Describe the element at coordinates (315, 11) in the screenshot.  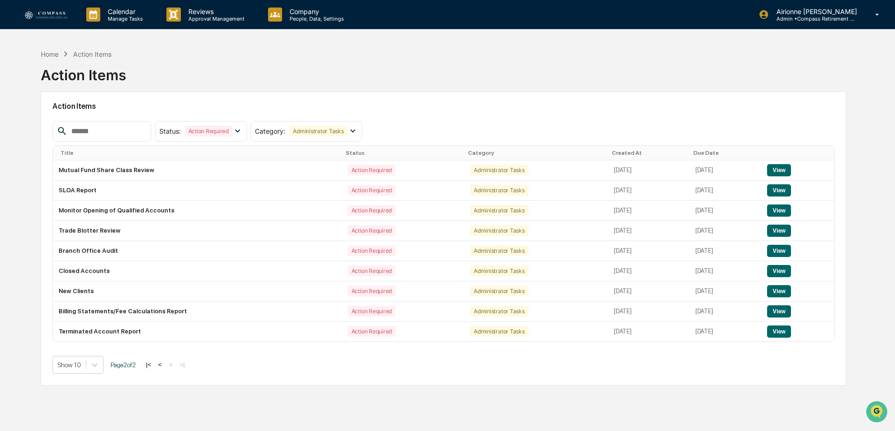
I see `p: Company` at that location.